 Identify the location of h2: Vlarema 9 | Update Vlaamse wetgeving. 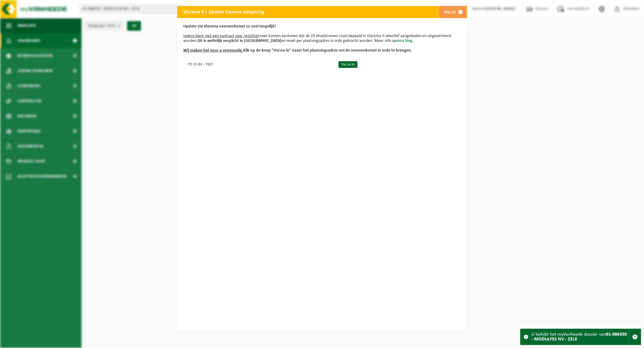
(224, 12).